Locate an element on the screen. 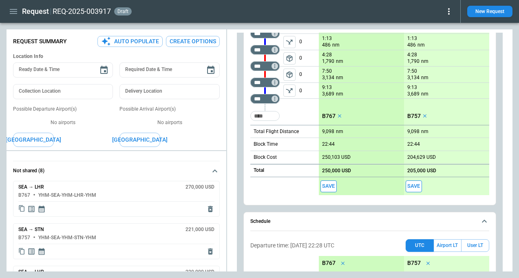  h6: 229,000 USD is located at coordinates (200, 271).